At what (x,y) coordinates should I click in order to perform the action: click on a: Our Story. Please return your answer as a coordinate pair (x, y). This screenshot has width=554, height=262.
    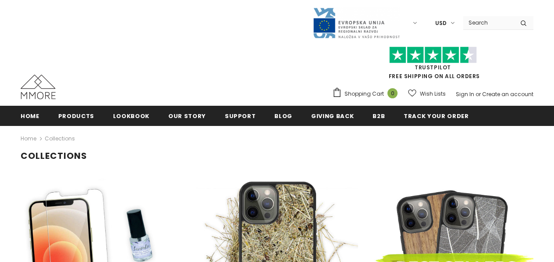
    Looking at the image, I should click on (187, 115).